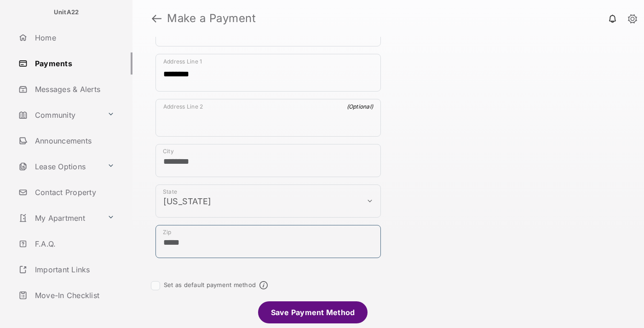  Describe the element at coordinates (73, 244) in the screenshot. I see `a: F.A.Q.` at that location.